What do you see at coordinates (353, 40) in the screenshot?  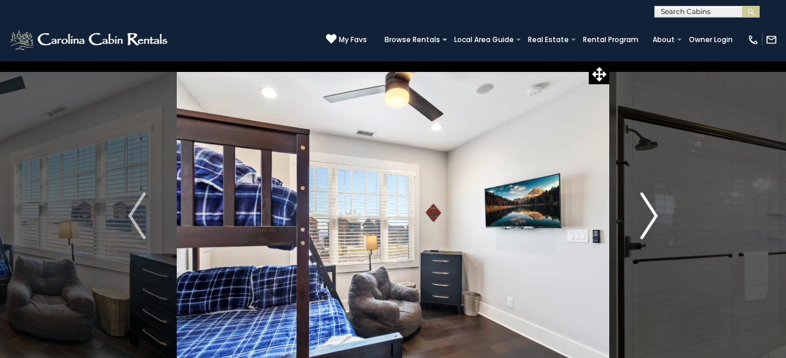 I see `span: My Favs` at bounding box center [353, 40].